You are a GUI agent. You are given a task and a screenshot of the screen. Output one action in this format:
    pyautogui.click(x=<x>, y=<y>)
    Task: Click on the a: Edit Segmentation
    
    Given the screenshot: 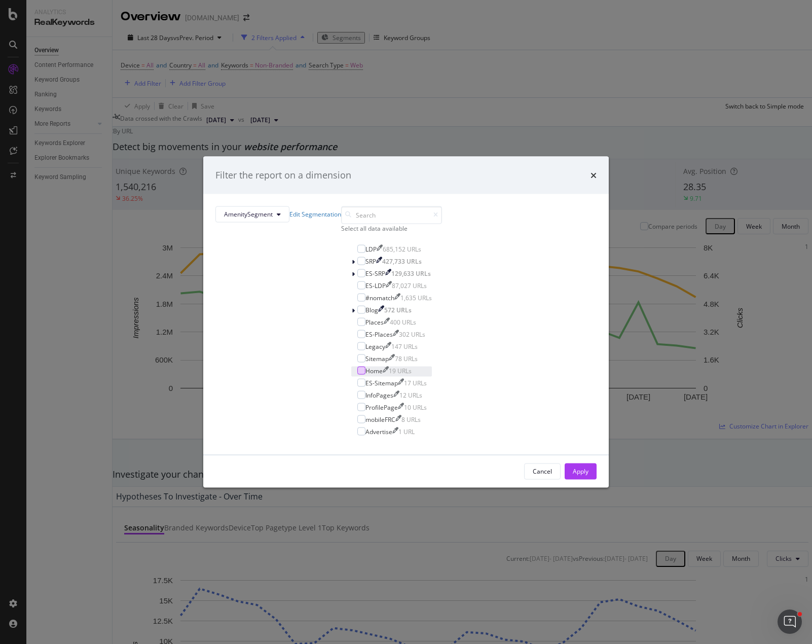 What is the action you would take?
    pyautogui.click(x=315, y=214)
    